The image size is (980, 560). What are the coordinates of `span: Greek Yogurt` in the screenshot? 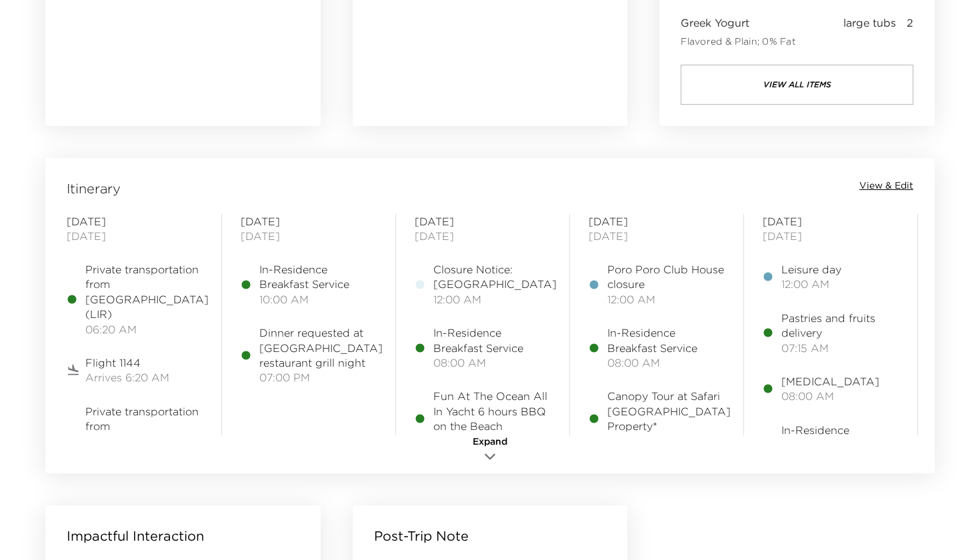 It's located at (738, 23).